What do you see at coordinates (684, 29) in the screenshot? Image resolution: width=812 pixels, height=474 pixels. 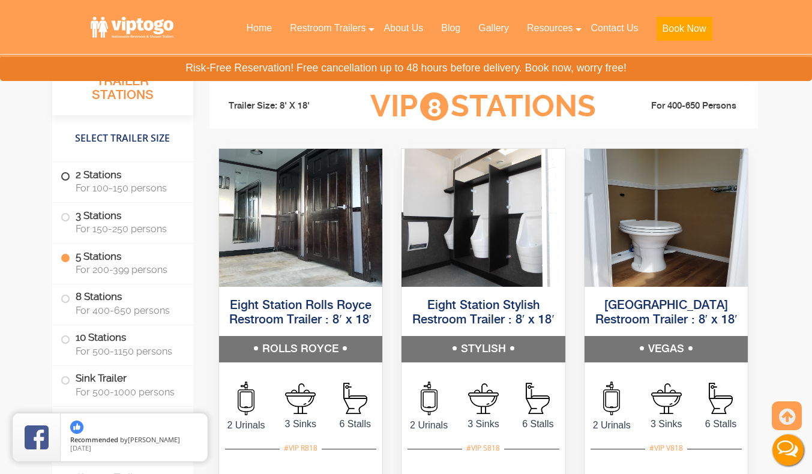 I see `button: Book Now` at bounding box center [684, 29].